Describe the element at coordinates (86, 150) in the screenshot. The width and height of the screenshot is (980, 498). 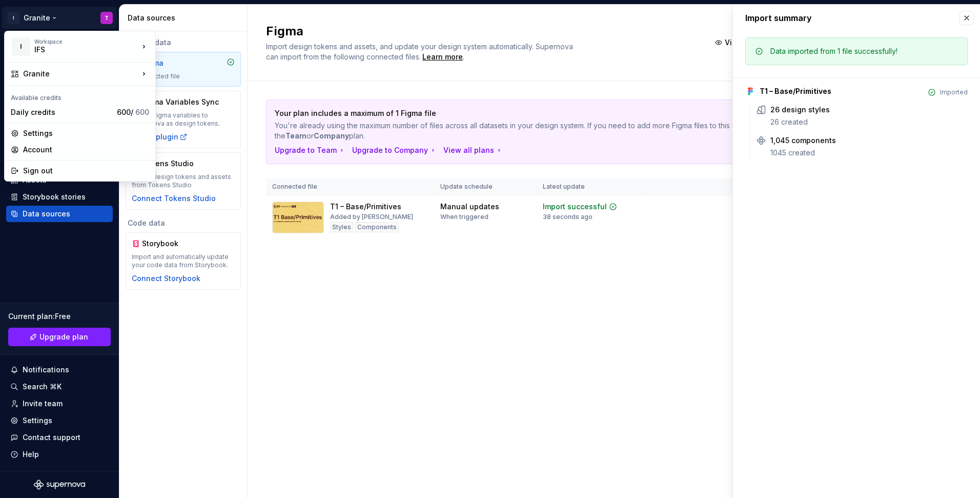
I see `div: Account` at that location.